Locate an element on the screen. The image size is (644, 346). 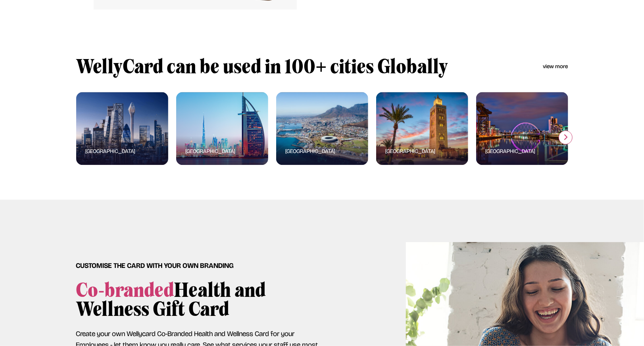
a: United Kingdom - Buy a Gift of Health and Wellness with WellyCard | Discover Health & Wellness se... is located at coordinates (122, 128).